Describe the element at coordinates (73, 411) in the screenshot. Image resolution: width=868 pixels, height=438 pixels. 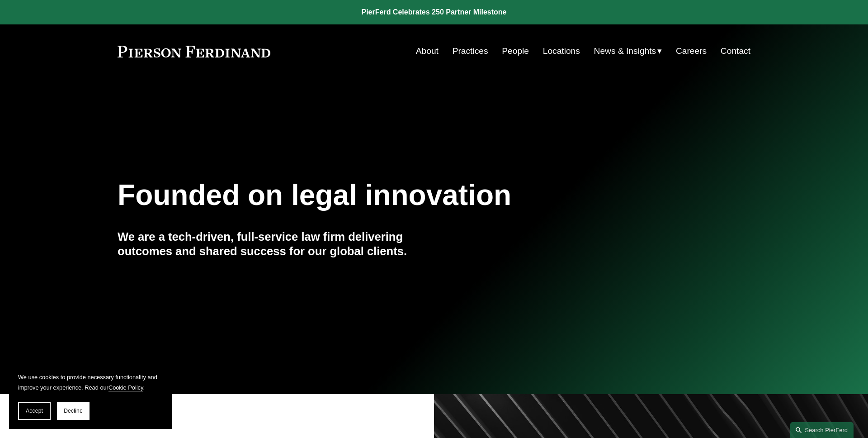
I see `button: Decline` at that location.